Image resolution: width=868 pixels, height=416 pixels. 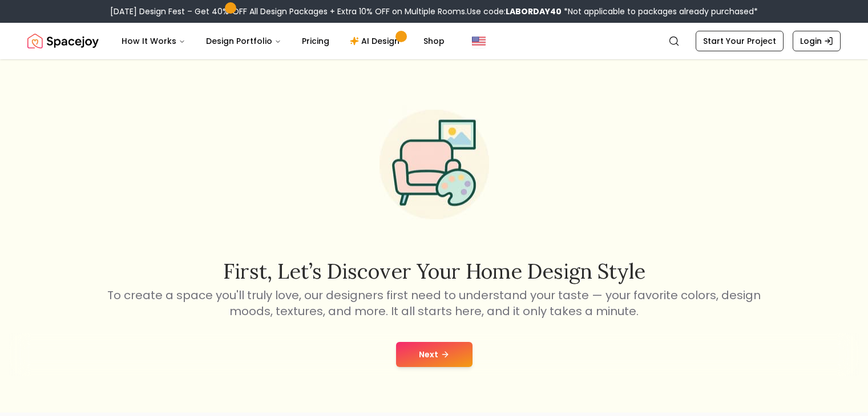 I want to click on button: Design Portfolio, so click(x=243, y=42).